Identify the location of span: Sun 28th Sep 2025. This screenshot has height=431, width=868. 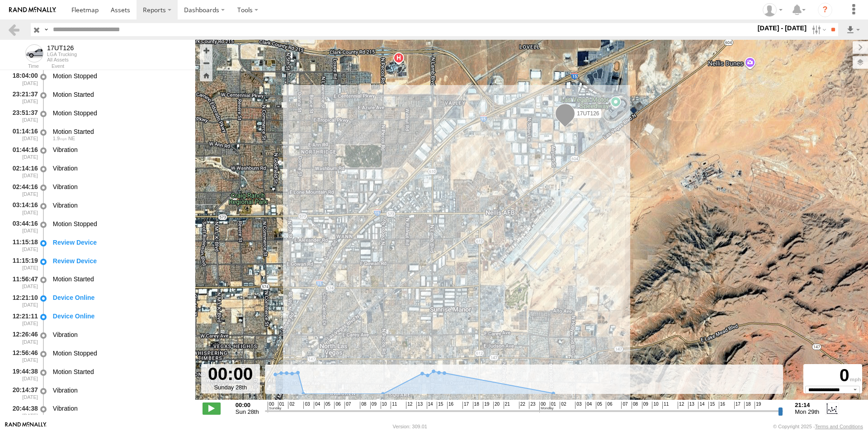
(247, 412).